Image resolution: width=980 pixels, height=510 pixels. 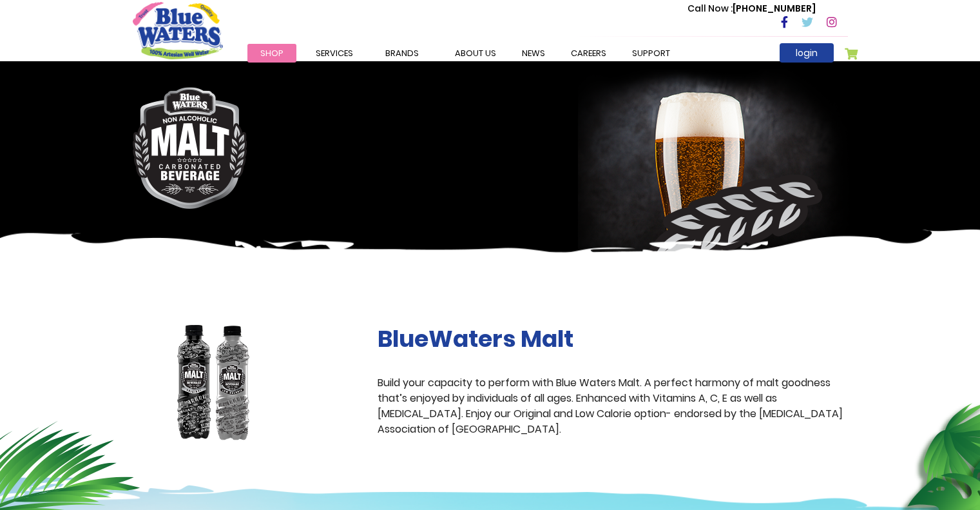 I want to click on span: Brands, so click(x=402, y=53).